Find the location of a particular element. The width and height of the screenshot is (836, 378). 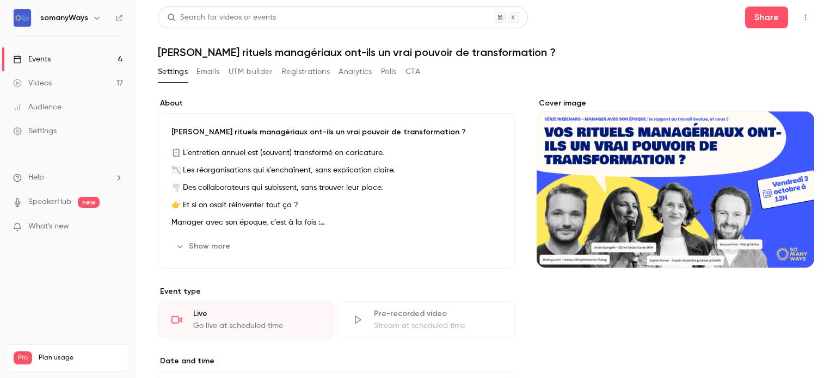

button: CTA is located at coordinates (413, 72).